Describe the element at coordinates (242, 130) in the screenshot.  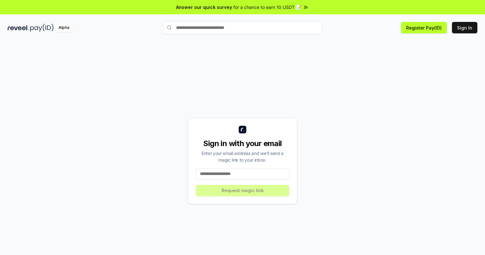
I see `img: logo_small` at that location.